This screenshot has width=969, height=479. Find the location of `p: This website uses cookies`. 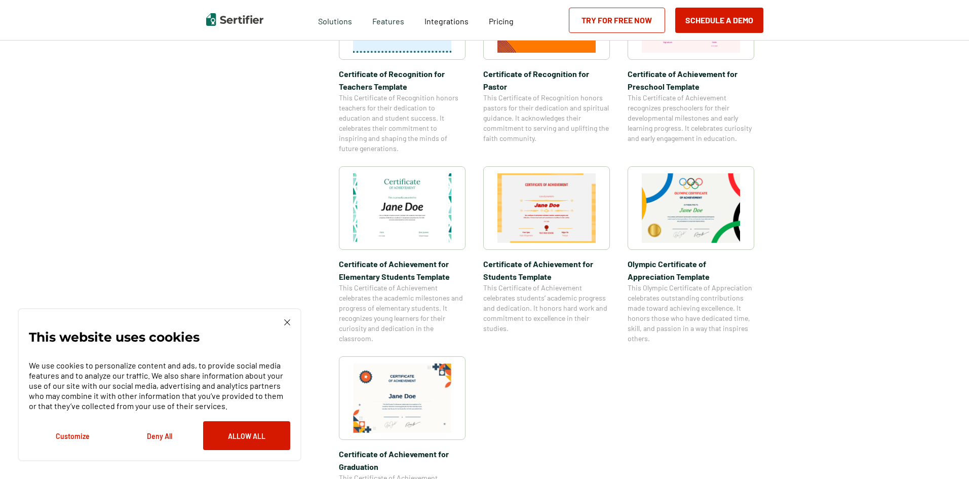

p: This website uses cookies is located at coordinates (114, 337).